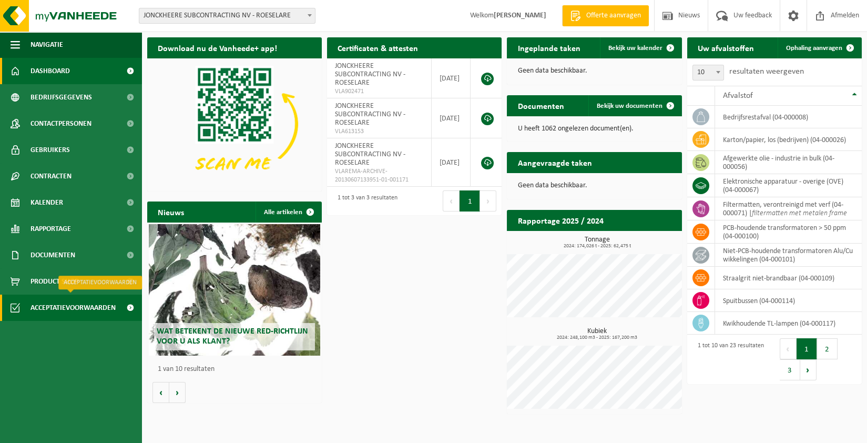 The width and height of the screenshot is (867, 443). What do you see at coordinates (788, 162) in the screenshot?
I see `td: afgewerkte olie - industrie in bulk (04-000056)` at bounding box center [788, 162].